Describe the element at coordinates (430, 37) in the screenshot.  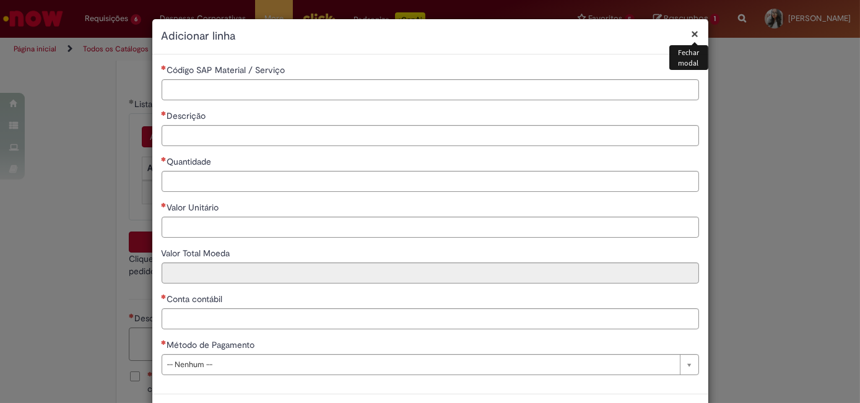
I see `h2: Adicionar linha` at that location.